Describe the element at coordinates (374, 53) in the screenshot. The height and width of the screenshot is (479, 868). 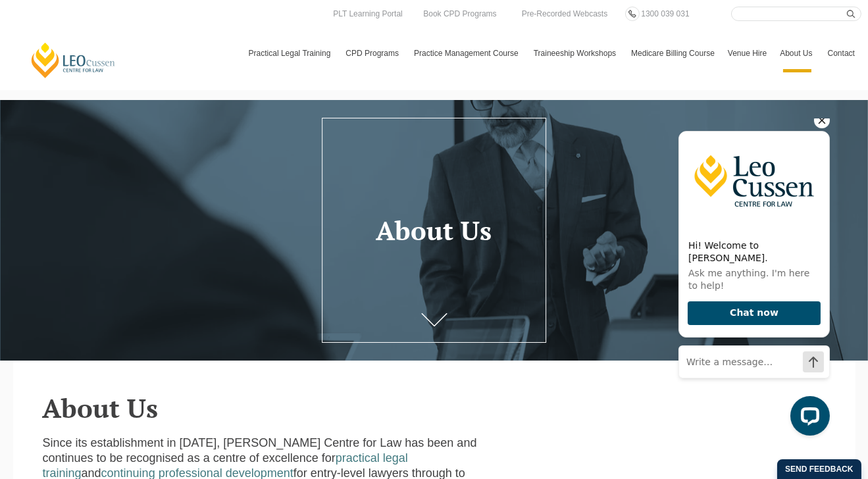
I see `a: CPD Programs` at that location.